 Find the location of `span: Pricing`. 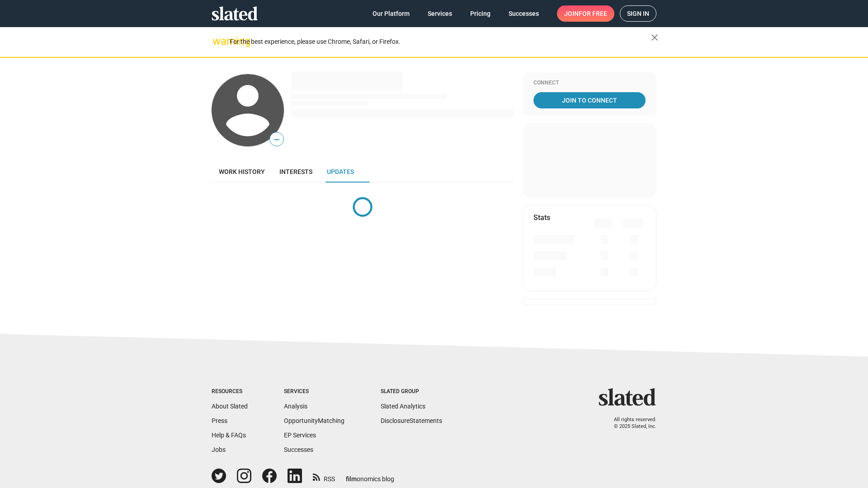

span: Pricing is located at coordinates (480, 14).